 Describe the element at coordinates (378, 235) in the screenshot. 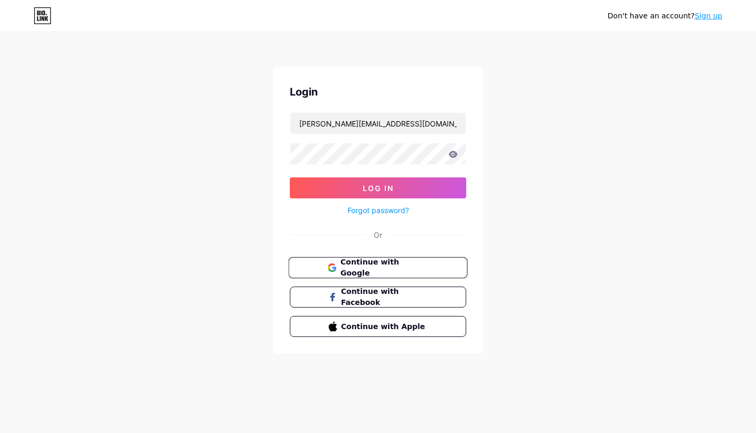

I see `div: Or` at that location.